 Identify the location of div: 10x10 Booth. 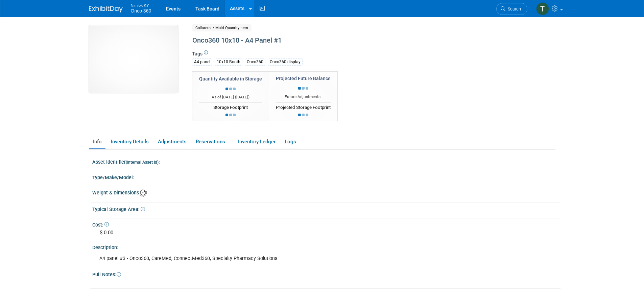
(229, 62).